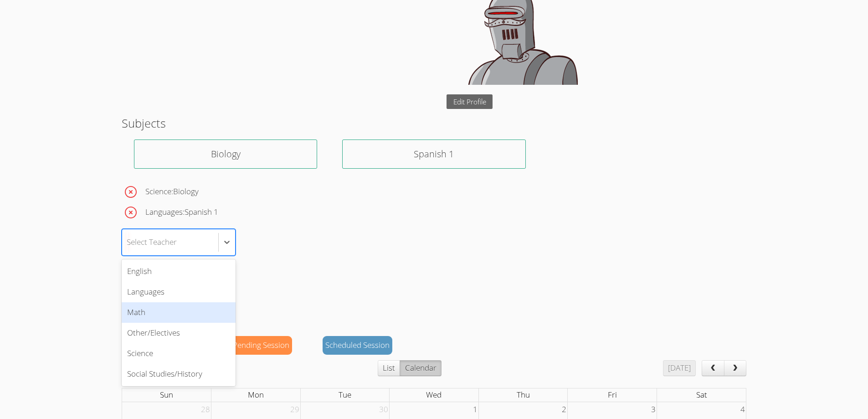 The image size is (868, 419). I want to click on h2: Subjects, so click(434, 123).